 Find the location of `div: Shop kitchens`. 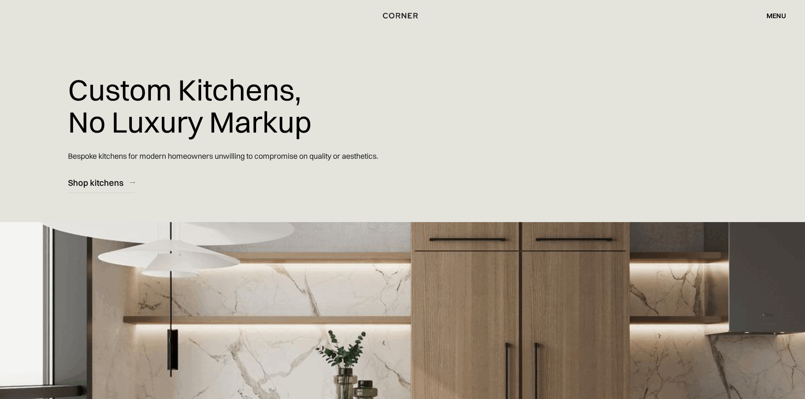

div: Shop kitchens is located at coordinates (95, 182).